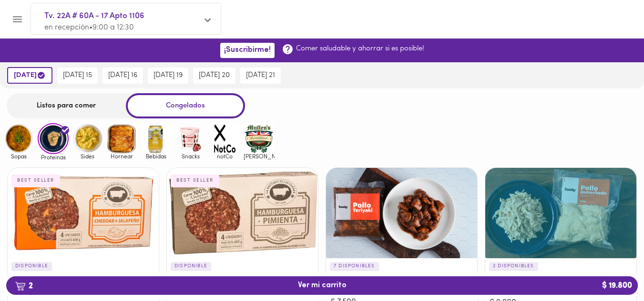 Image resolution: width=644 pixels, height=301 pixels. I want to click on span: Bebidas, so click(155, 156).